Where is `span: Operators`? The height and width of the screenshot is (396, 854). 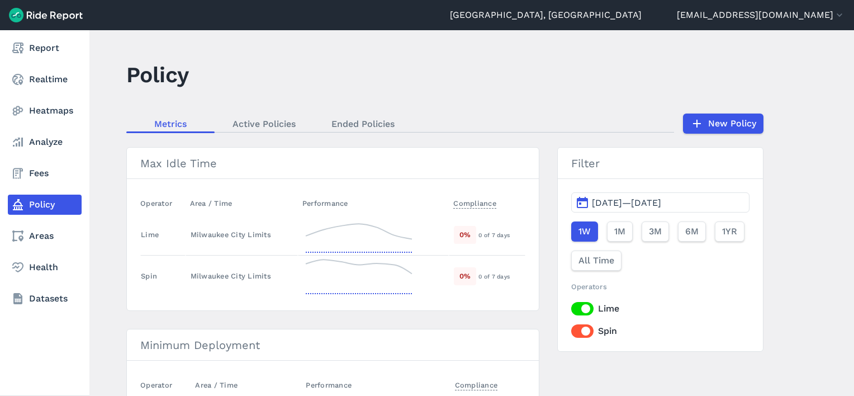
span: Operators is located at coordinates (589, 286).